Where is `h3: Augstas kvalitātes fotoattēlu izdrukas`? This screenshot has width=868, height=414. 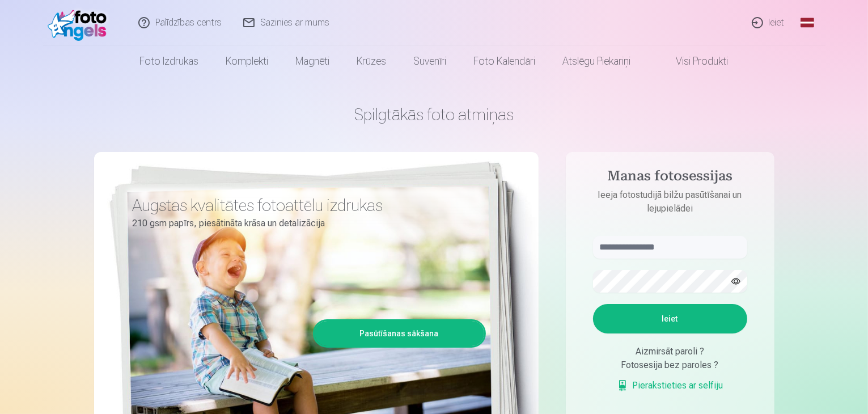 h3: Augstas kvalitātes fotoattēlu izdrukas is located at coordinates (305, 205).